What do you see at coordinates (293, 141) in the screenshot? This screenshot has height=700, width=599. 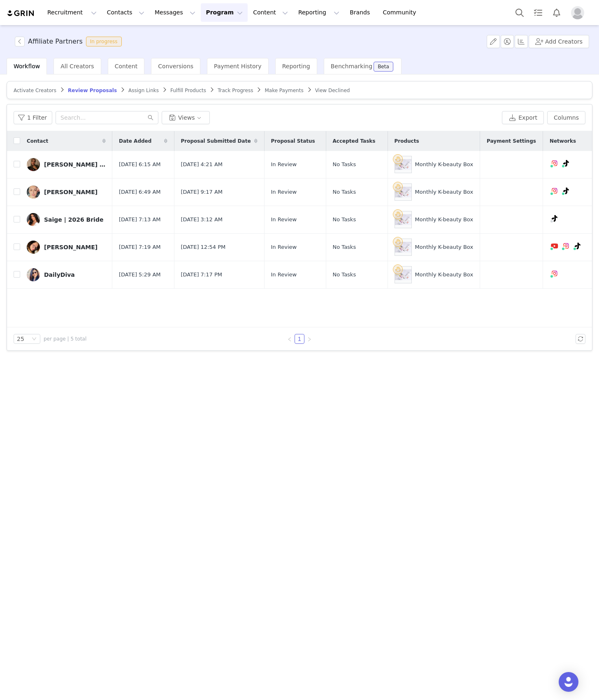 I see `span: Proposal Status` at bounding box center [293, 141].